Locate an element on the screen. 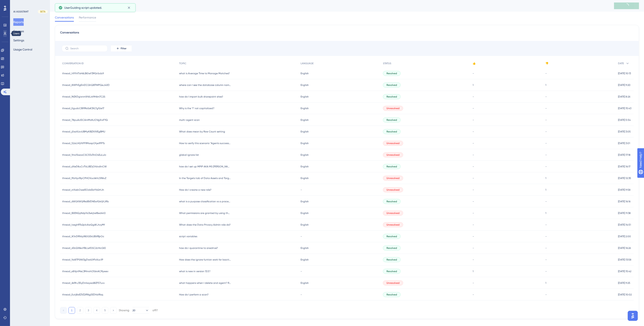  div: BETA is located at coordinates (43, 12).